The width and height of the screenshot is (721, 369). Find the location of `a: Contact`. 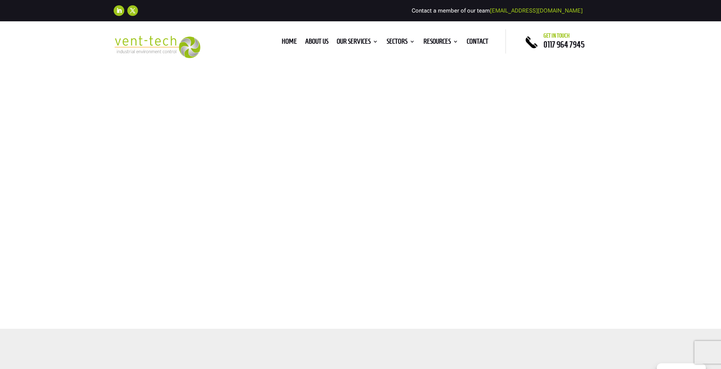

a: Contact is located at coordinates (477, 43).